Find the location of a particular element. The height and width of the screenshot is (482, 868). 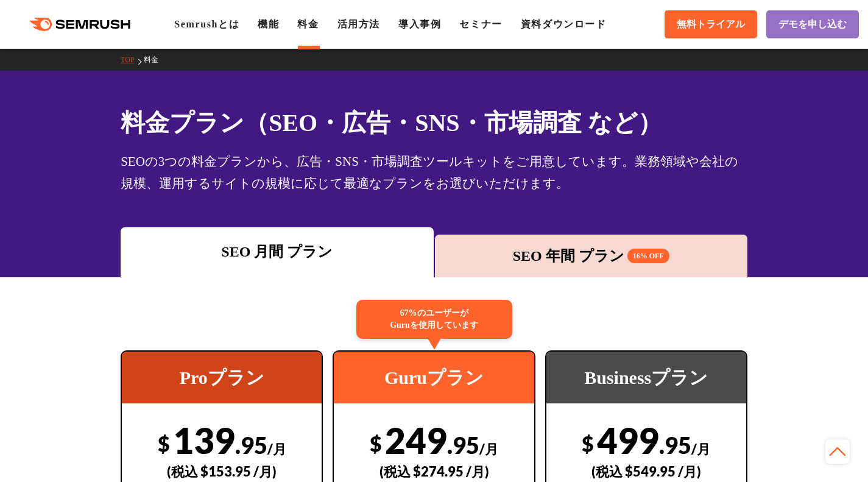

span: デモを申し込む is located at coordinates (813, 25).